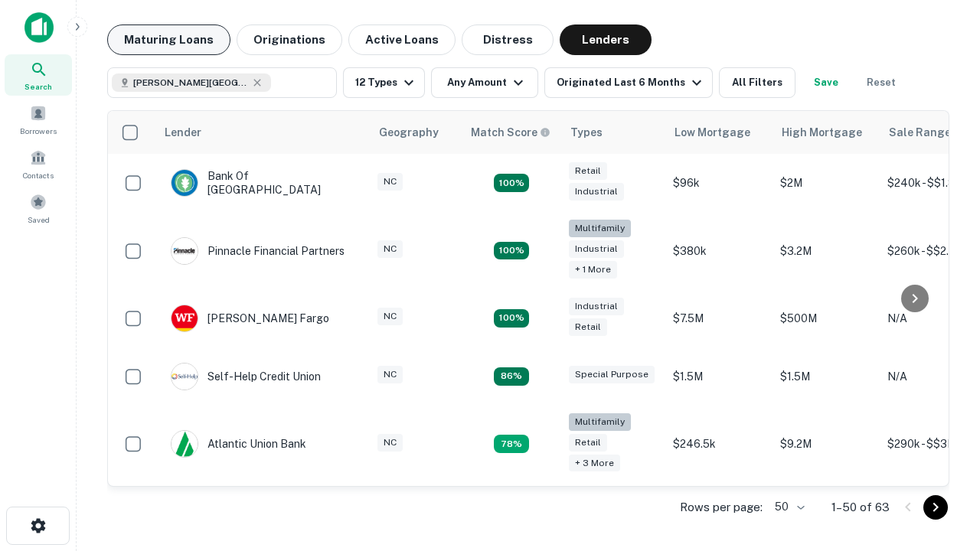 This screenshot has width=980, height=551. I want to click on div: Capitalize uses an advanced AI algorithm to match your search with the best lender. The match sco..., so click(511, 132).